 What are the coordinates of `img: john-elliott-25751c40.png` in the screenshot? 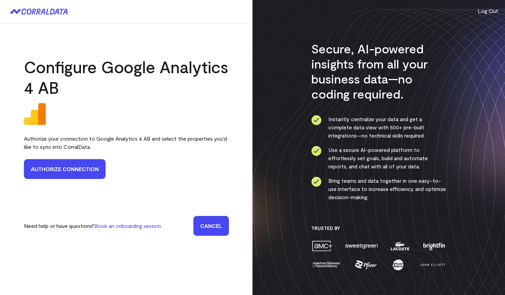 It's located at (432, 264).